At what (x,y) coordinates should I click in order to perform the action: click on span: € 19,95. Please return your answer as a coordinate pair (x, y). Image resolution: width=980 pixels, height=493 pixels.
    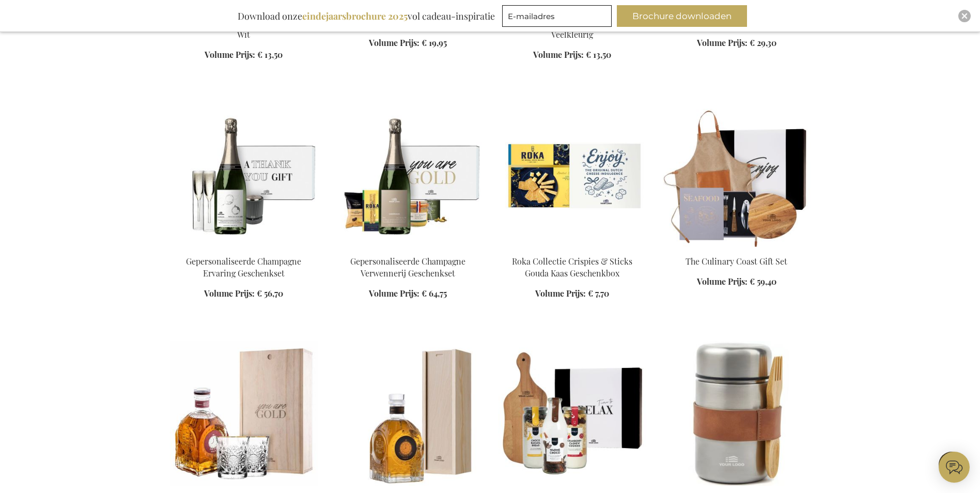
    Looking at the image, I should click on (434, 42).